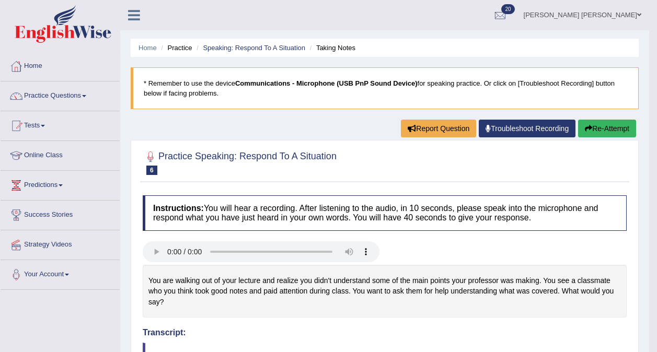 The image size is (657, 352). I want to click on b: Communications - Microphone (USB PnP Sound Device), so click(326, 83).